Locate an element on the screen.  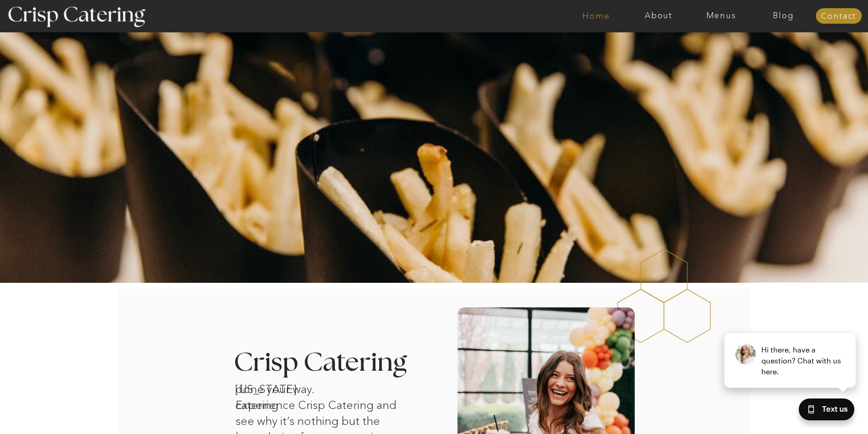
nav: Contact is located at coordinates (839, 16).